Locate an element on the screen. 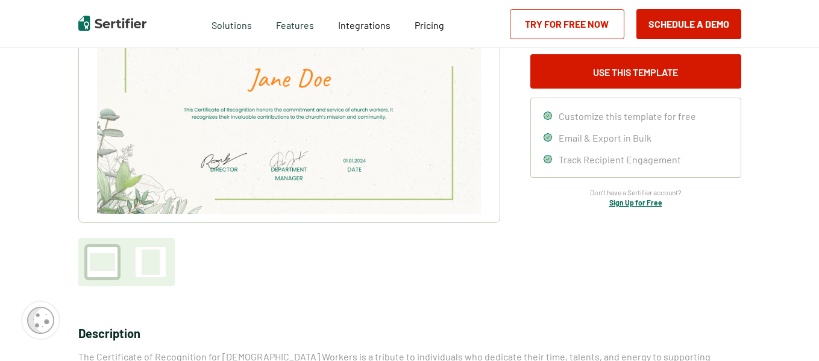 The image size is (819, 361). a: Schedule a Demo is located at coordinates (689, 24).